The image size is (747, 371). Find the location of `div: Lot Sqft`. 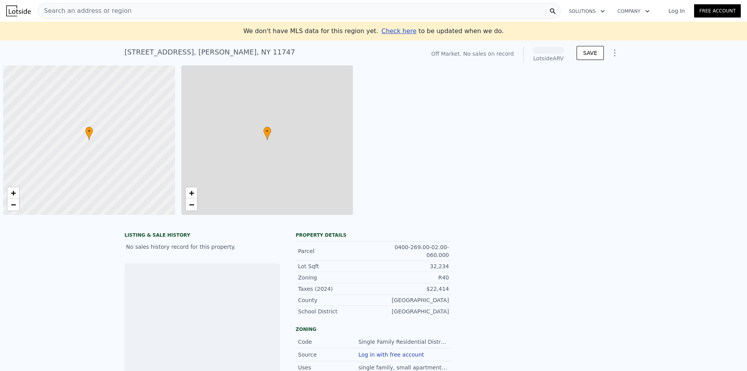

div: Lot Sqft is located at coordinates (336, 266).